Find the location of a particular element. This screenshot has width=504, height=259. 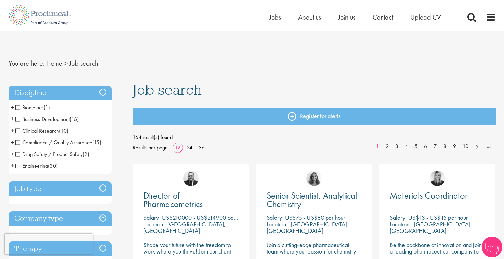

a: 24 is located at coordinates (189, 147).